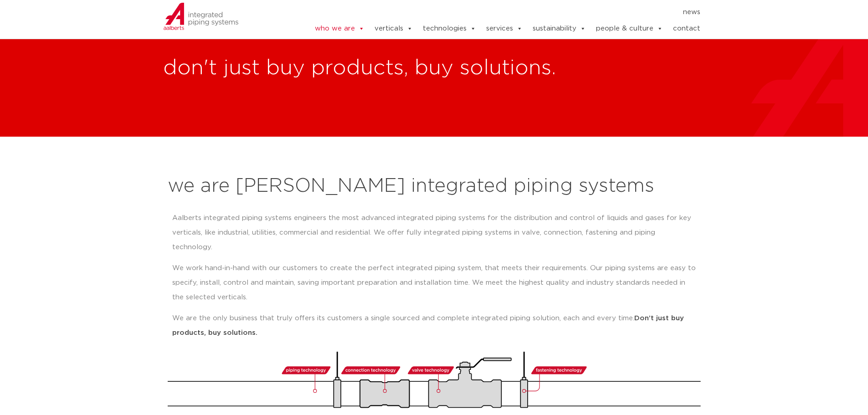  Describe the element at coordinates (494, 13) in the screenshot. I see `nav: Menu` at that location.